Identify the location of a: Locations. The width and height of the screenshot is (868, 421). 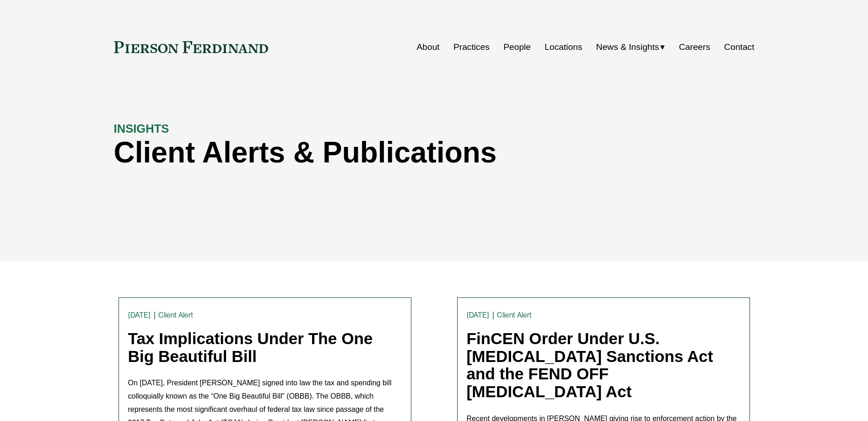
(564, 47).